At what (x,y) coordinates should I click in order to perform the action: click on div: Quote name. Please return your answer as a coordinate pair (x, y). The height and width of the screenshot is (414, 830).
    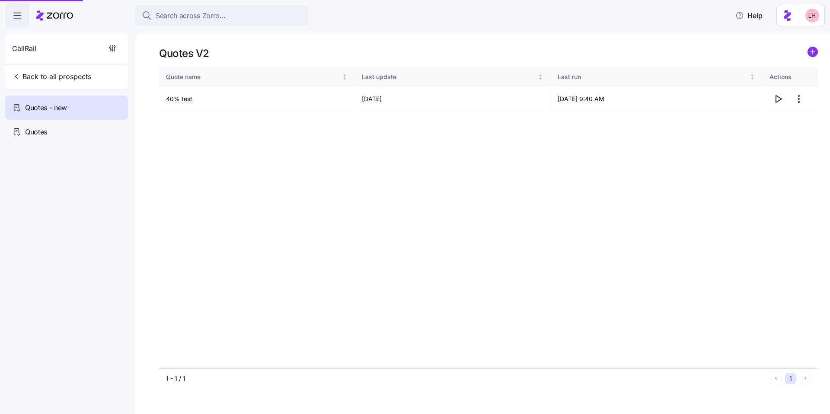
    Looking at the image, I should click on (253, 77).